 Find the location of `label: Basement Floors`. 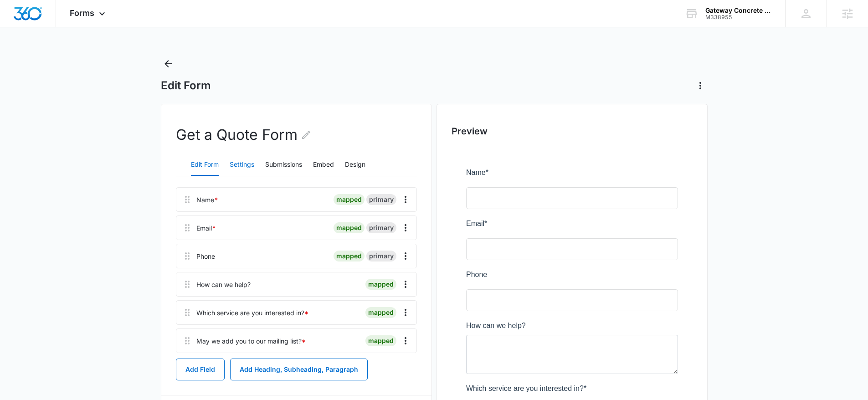

label: Basement Floors is located at coordinates (37, 265).